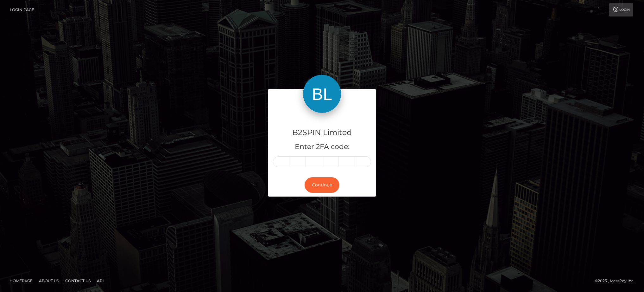 Image resolution: width=644 pixels, height=292 pixels. I want to click on h5: Enter 2FA code:, so click(322, 147).